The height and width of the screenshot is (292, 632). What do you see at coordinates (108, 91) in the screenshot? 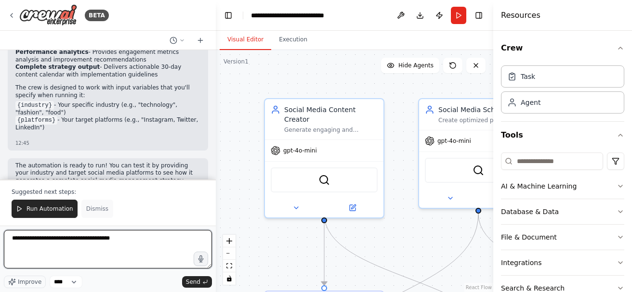
I see `p: The crew is designed to work with input variables that you'll specify when running it:` at bounding box center [108, 91].